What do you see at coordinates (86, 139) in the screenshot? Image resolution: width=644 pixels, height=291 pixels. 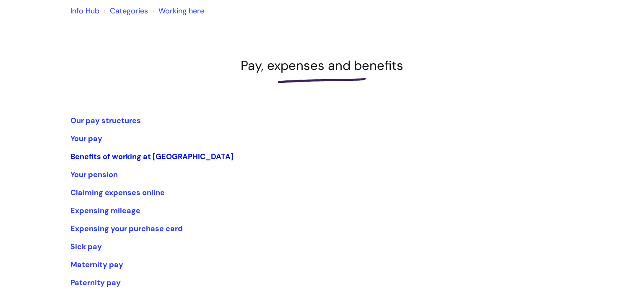 I see `a: Your pay` at bounding box center [86, 139].